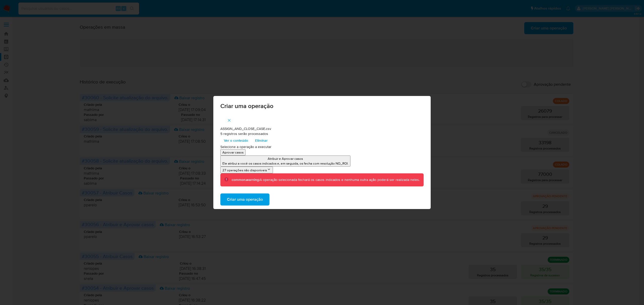 This screenshot has height=305, width=644. What do you see at coordinates (247, 170) in the screenshot?
I see `button: 27 operações não disponíveis` at bounding box center [247, 170].